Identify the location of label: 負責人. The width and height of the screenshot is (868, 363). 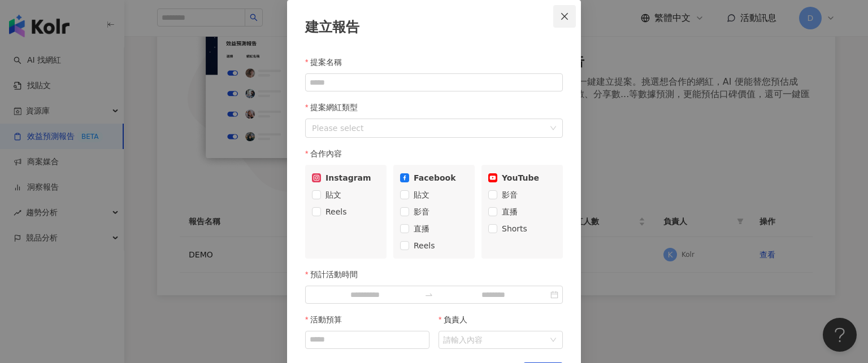
(457, 320).